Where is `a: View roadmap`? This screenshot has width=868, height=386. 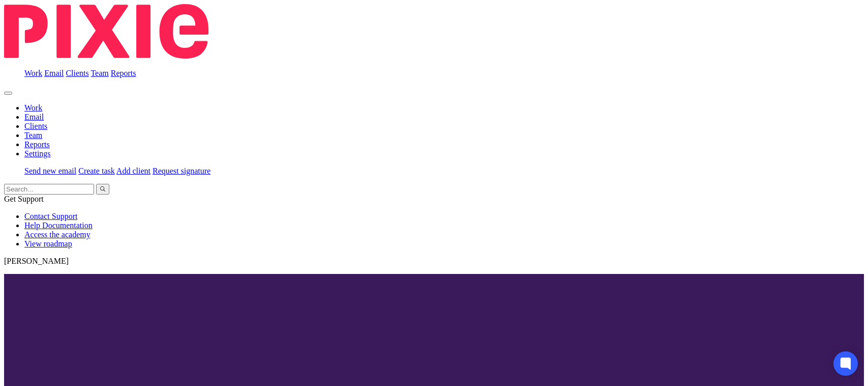
a: View roadmap is located at coordinates (48, 244).